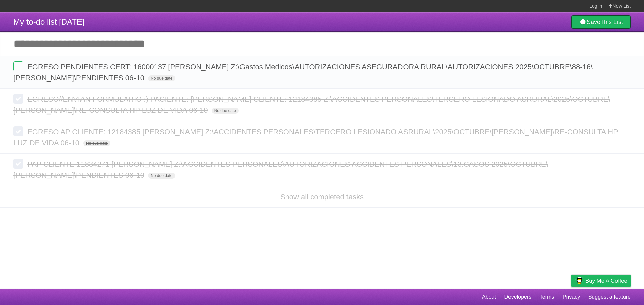 The width and height of the screenshot is (644, 305). Describe the element at coordinates (571, 297) in the screenshot. I see `a: Privacy` at that location.